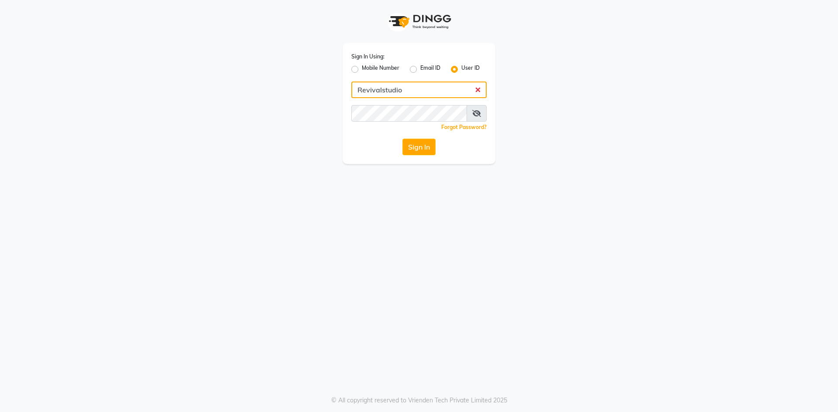 This screenshot has height=412, width=838. I want to click on label: User ID, so click(470, 69).